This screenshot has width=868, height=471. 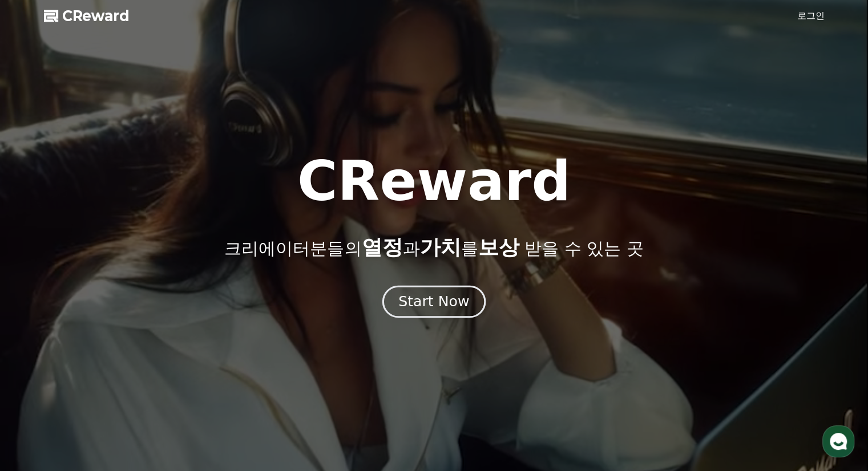 I want to click on a: 설정, so click(x=183, y=376).